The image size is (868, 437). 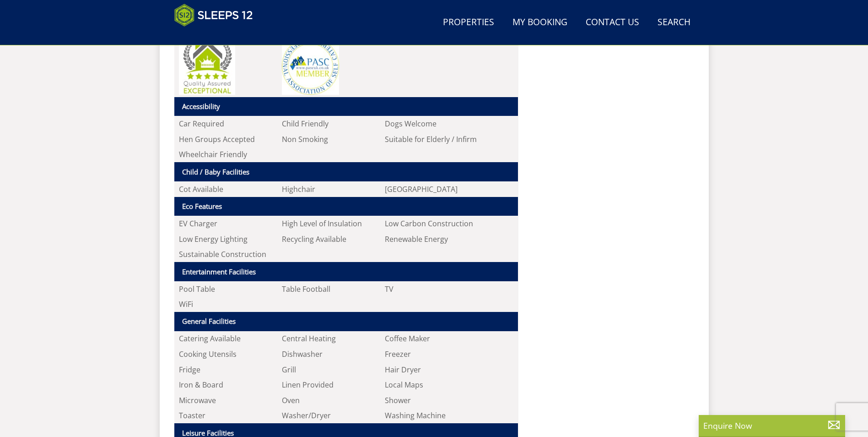 I want to click on th: Entertainment Facilities, so click(x=346, y=272).